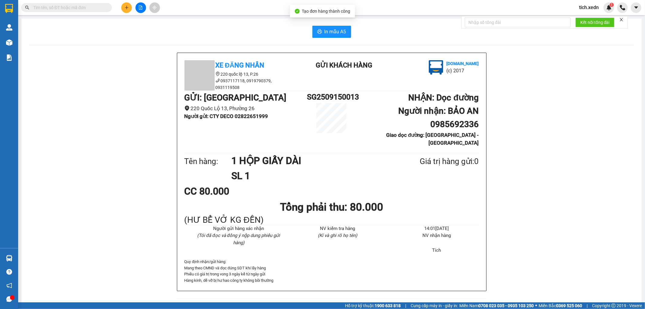  I want to click on input: Tìm tên, số ĐT hoặc mã đơn, so click(69, 8).